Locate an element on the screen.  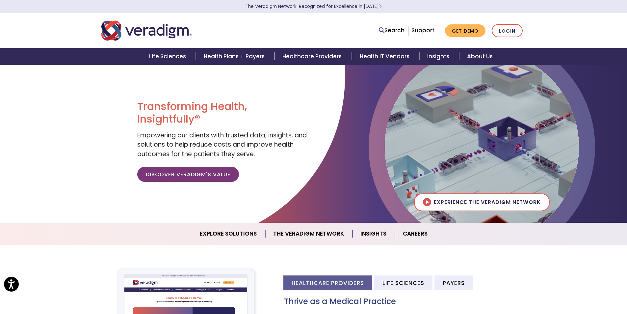
span: Empowering our clients with trusted data, insights, and solutions to help reduce costs and improv... is located at coordinates (222, 145).